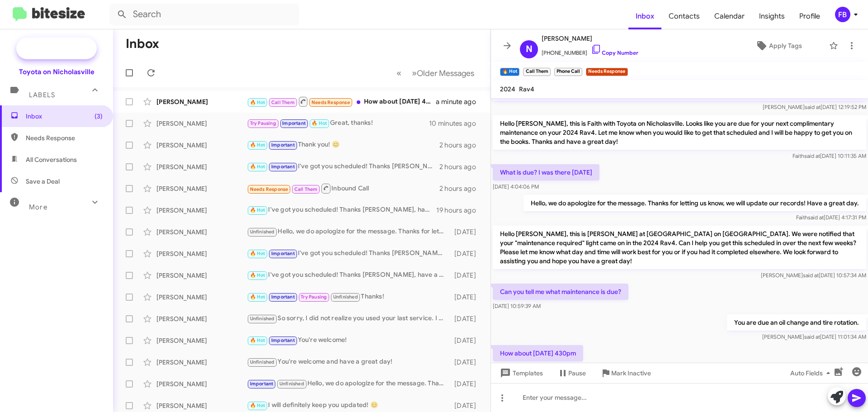  What do you see at coordinates (337, 123) in the screenshot?
I see `div: Great, thanks!` at bounding box center [337, 123].